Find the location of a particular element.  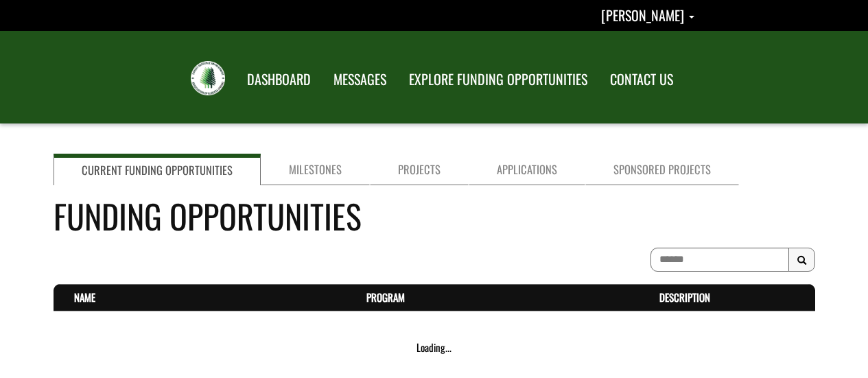

a: Applications is located at coordinates (527, 170).